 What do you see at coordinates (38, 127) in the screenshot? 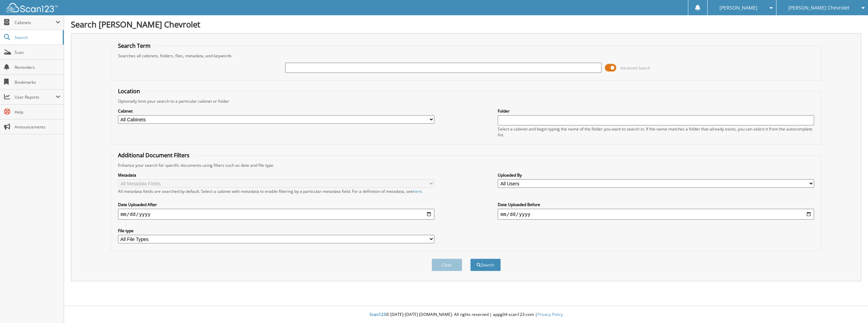
I see `span: Announcements` at bounding box center [38, 127].